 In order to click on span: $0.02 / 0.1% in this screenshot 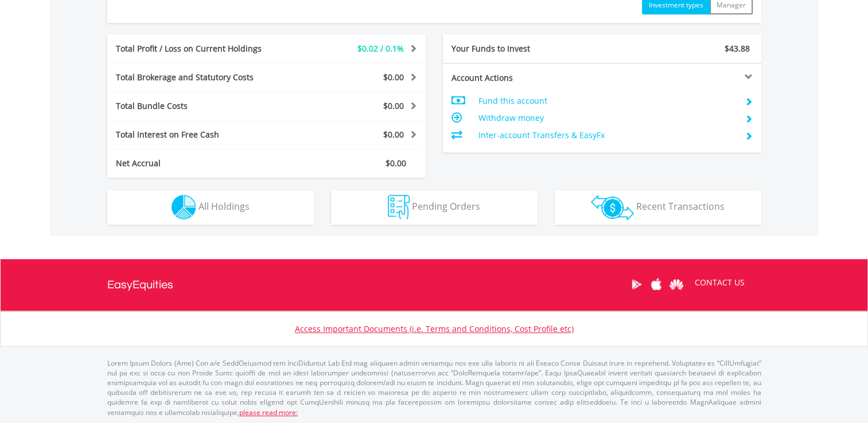, I will do `click(380, 48)`.